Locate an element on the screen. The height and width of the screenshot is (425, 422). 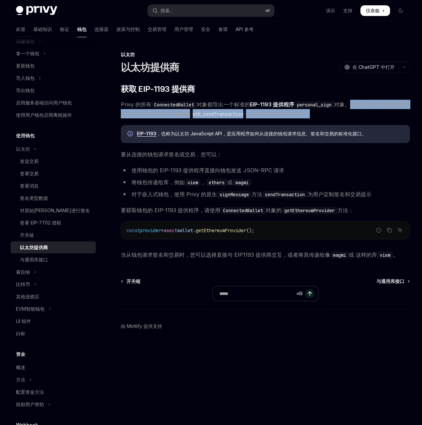
button: 切换导入钱包部分 is located at coordinates (53, 78).